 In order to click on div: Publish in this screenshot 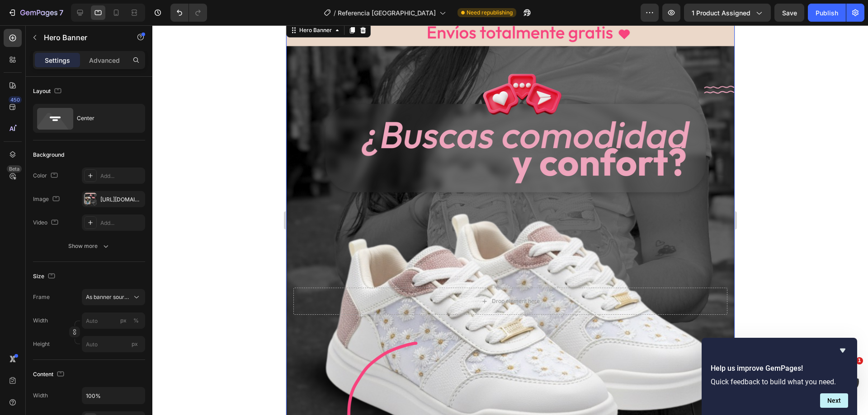, I will do `click(827, 13)`.